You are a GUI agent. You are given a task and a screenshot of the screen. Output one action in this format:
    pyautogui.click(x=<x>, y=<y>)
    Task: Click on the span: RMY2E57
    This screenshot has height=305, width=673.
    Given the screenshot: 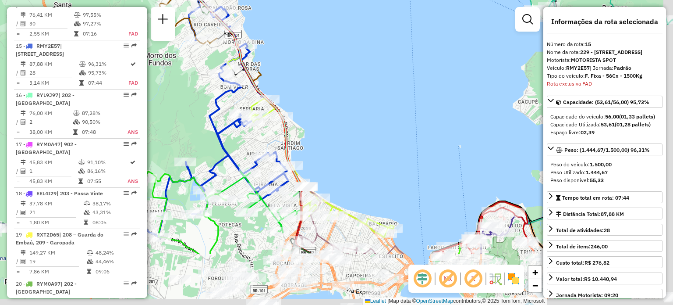 What is the action you would take?
    pyautogui.click(x=48, y=46)
    